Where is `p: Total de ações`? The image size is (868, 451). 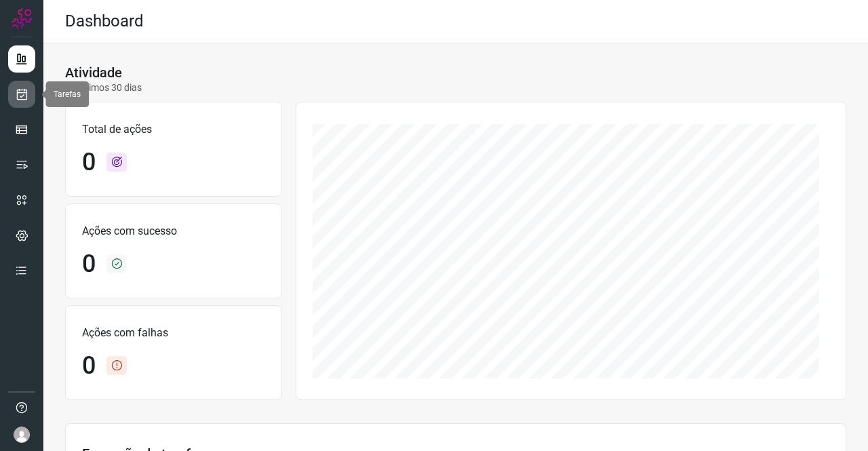 p: Total de ações is located at coordinates (173, 130).